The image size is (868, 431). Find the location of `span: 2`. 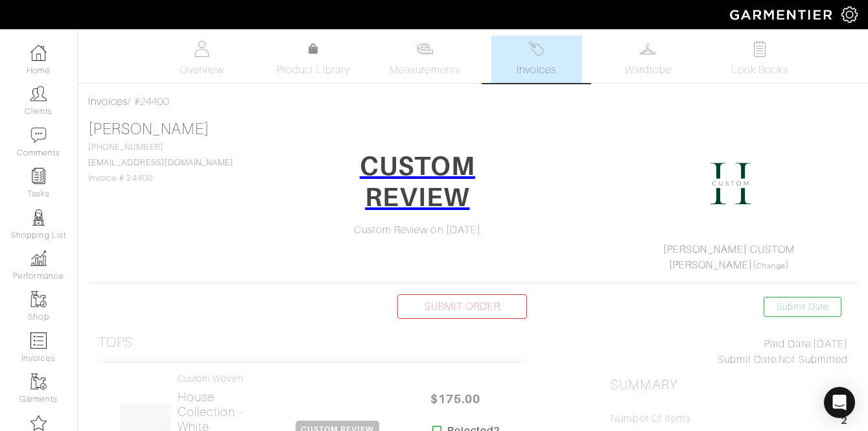

span: 2 is located at coordinates (844, 421).